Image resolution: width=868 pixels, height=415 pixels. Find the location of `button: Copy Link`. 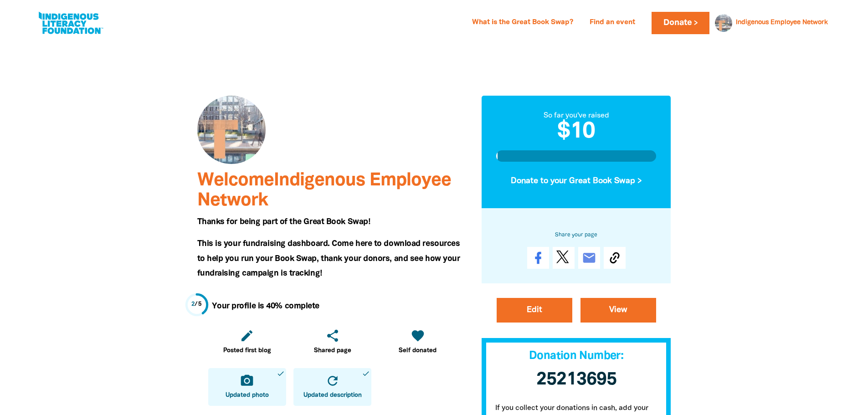

button: Copy Link is located at coordinates (615, 257).